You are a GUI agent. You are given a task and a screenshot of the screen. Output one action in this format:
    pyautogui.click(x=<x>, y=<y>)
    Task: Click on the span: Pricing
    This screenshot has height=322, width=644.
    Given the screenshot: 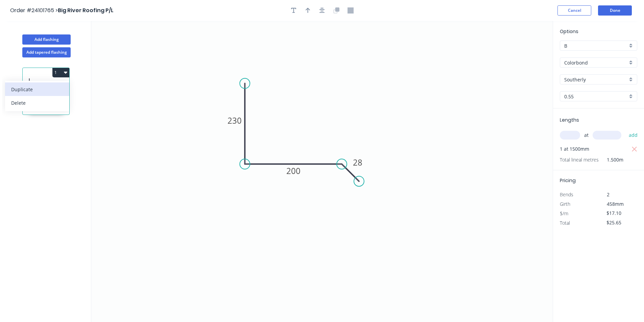 What is the action you would take?
    pyautogui.click(x=567, y=180)
    